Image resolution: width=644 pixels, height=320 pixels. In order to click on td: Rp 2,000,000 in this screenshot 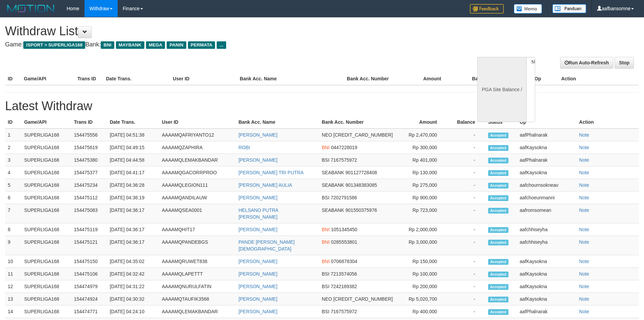, I will do `click(423, 230)`.